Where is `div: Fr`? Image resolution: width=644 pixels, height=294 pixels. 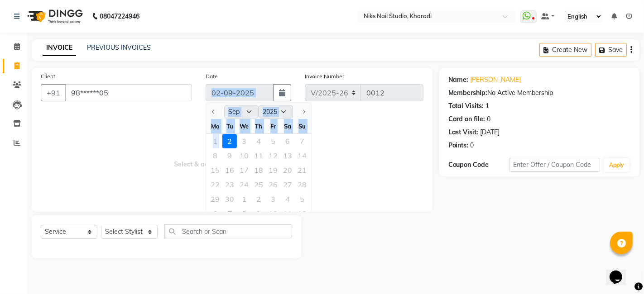 div: Fr is located at coordinates (273, 126).